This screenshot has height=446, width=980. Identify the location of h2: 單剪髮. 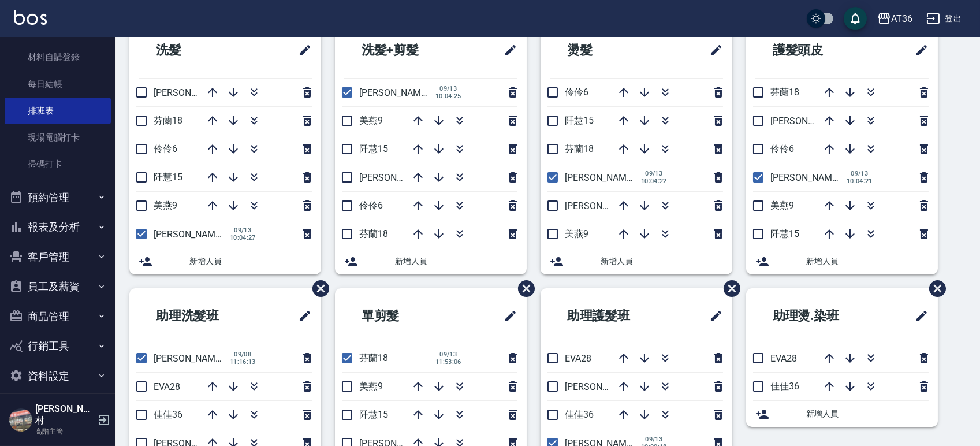
(400, 316).